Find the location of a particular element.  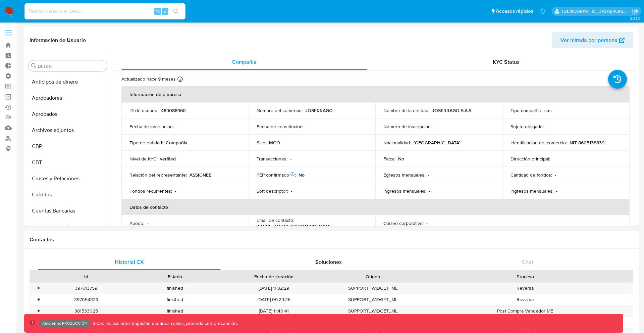

p: JOSERRAGO S.A.S is located at coordinates (452, 111).